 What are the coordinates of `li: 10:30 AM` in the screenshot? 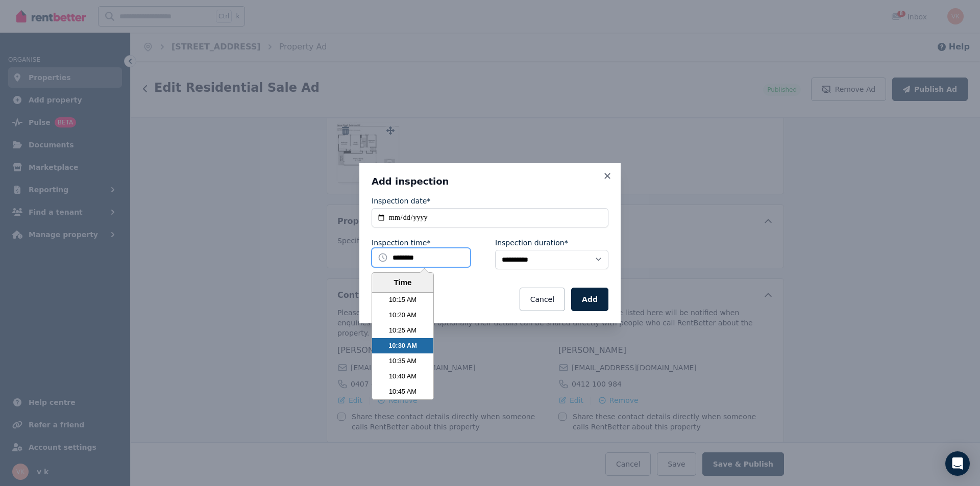 It's located at (402, 346).